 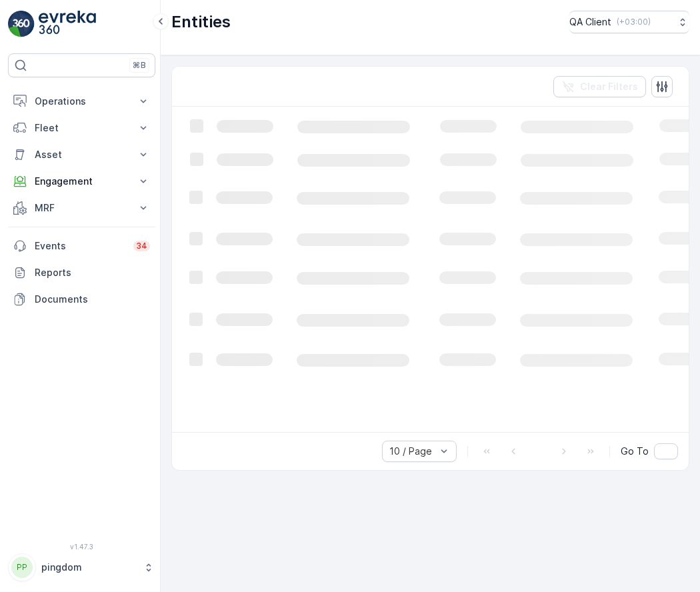 I want to click on div: PP, so click(x=22, y=567).